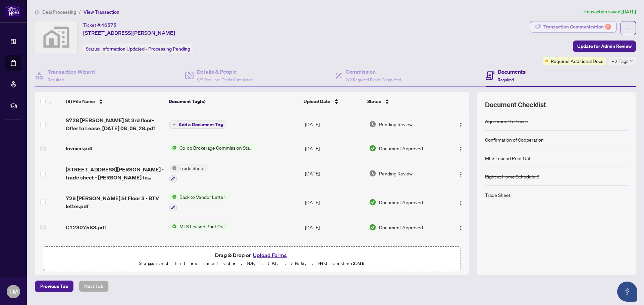 This screenshot has height=305, width=644. I want to click on div: Trade Sheet, so click(498, 195).